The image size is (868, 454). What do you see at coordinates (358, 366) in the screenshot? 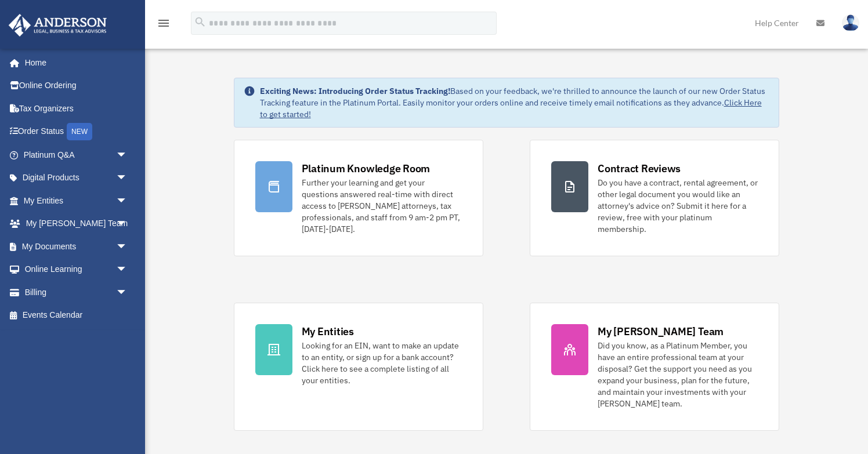
I see `a: My Entities Looking for an EIN, want to make an update to an entity, or sign up for a bank accoun...` at bounding box center [358, 366].